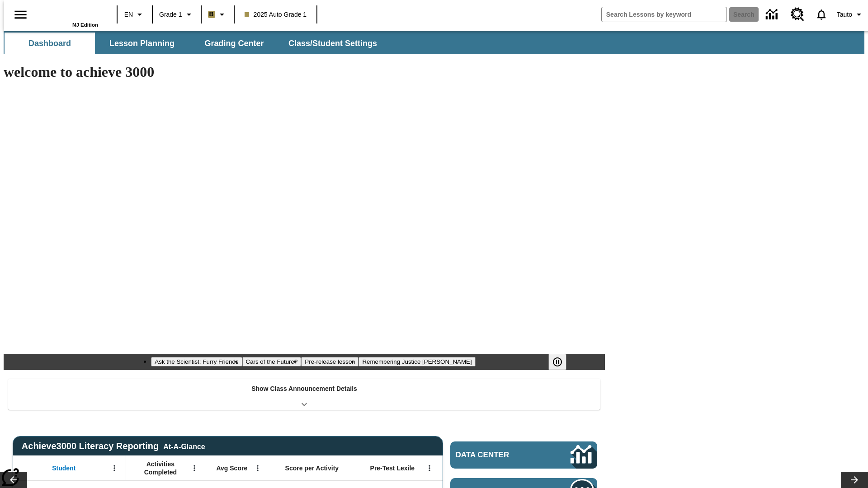 The width and height of the screenshot is (868, 488). Describe the element at coordinates (797, 14) in the screenshot. I see `a: Resource Center, Will open in new tab` at that location.